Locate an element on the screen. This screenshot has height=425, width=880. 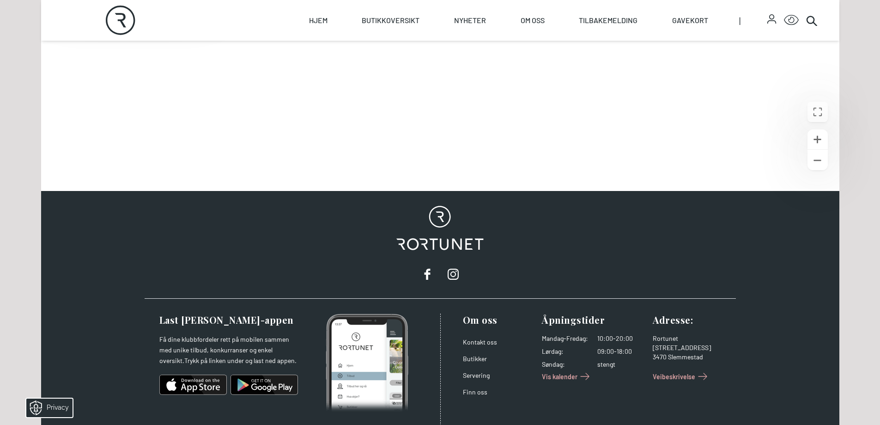
a: Kontakt oss is located at coordinates (480, 342).